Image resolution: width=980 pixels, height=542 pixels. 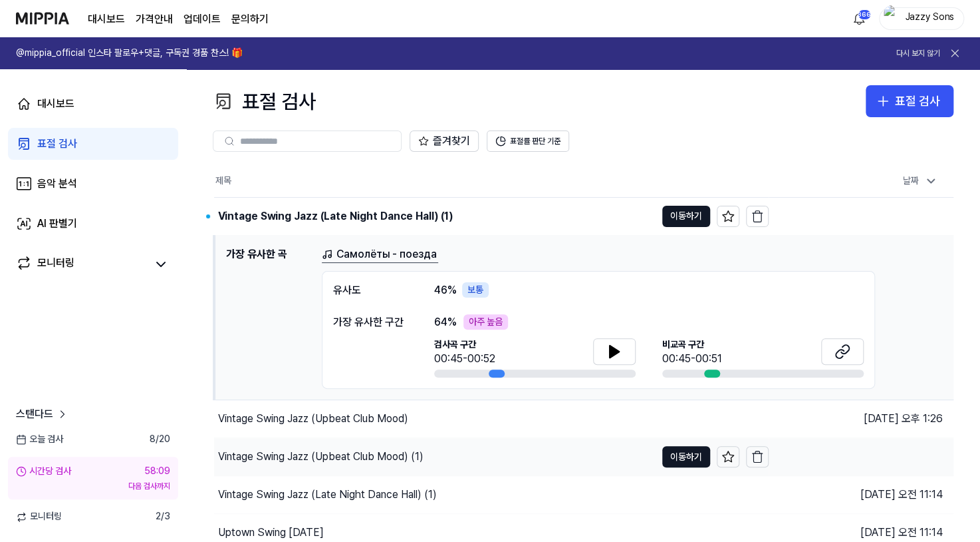 I want to click on div: 유사도, so click(x=371, y=291).